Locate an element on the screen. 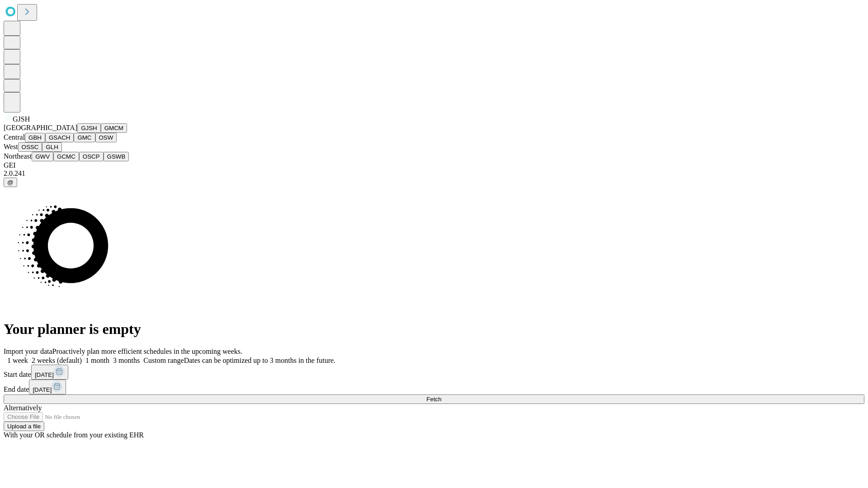  div: GEI is located at coordinates (434, 165).